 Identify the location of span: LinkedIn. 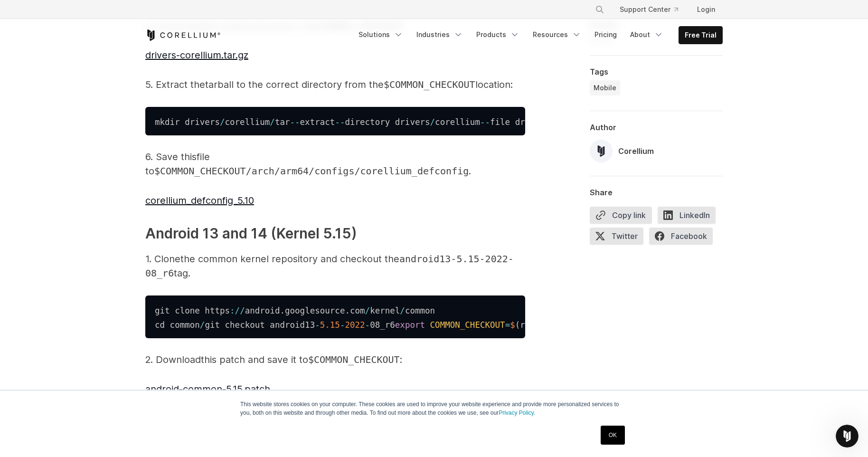
(687, 215).